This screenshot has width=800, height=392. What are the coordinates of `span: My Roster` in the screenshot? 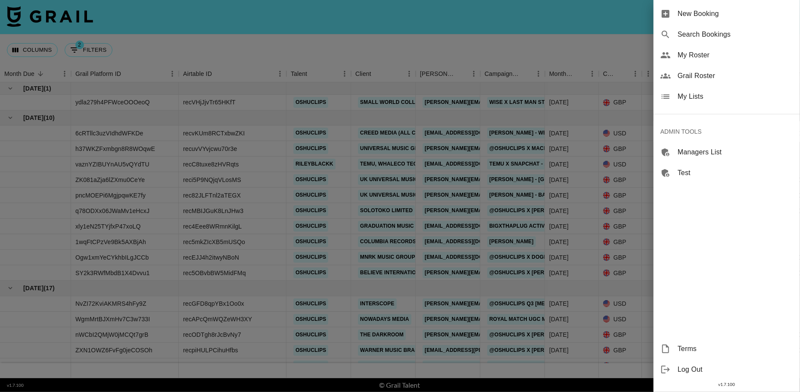 It's located at (735, 55).